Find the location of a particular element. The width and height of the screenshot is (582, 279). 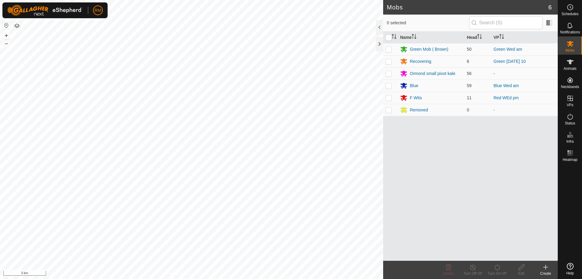

img: Gallagher Logo is located at coordinates (45, 10).